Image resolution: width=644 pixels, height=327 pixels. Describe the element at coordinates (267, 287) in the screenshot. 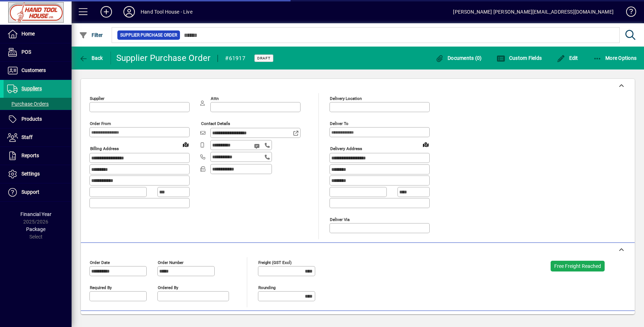

I see `mat-label: Rounding` at that location.